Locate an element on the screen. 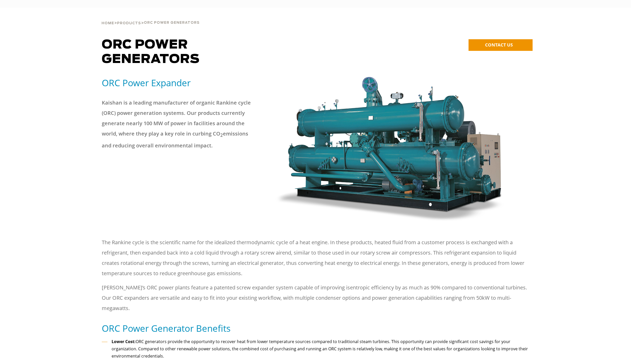  h5: ORC Power Expander is located at coordinates (186, 83).